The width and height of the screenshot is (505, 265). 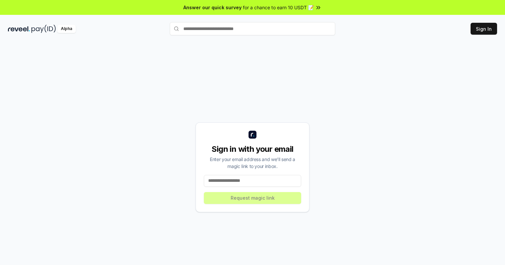 I want to click on div: Alpha, so click(x=66, y=29).